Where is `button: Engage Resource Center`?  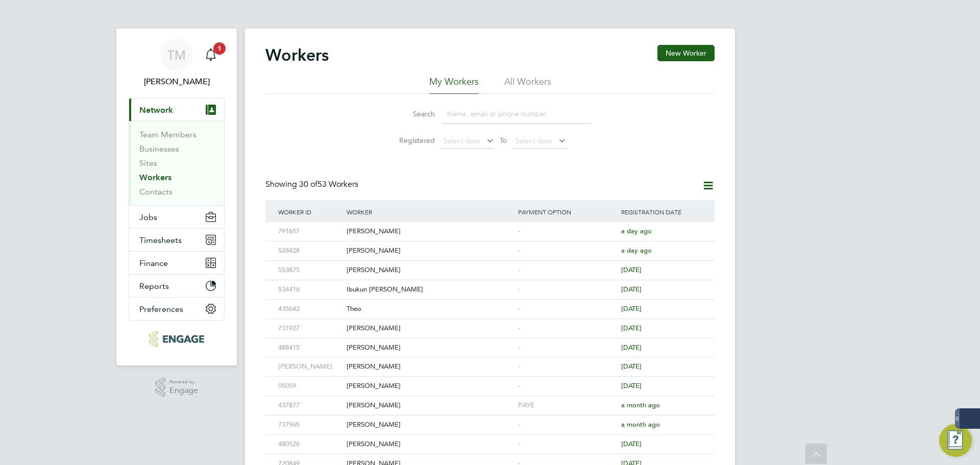 button: Engage Resource Center is located at coordinates (956, 441).